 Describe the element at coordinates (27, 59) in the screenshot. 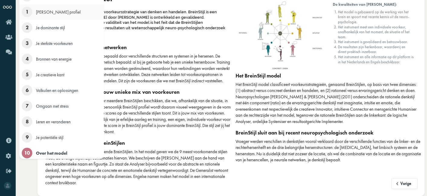

I see `span: 4` at that location.